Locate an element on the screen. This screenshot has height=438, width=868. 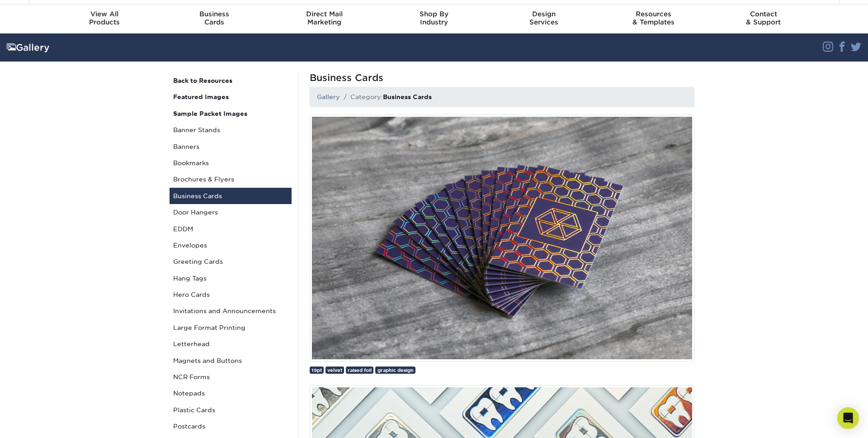
h1: Business Cards is located at coordinates (501, 77).